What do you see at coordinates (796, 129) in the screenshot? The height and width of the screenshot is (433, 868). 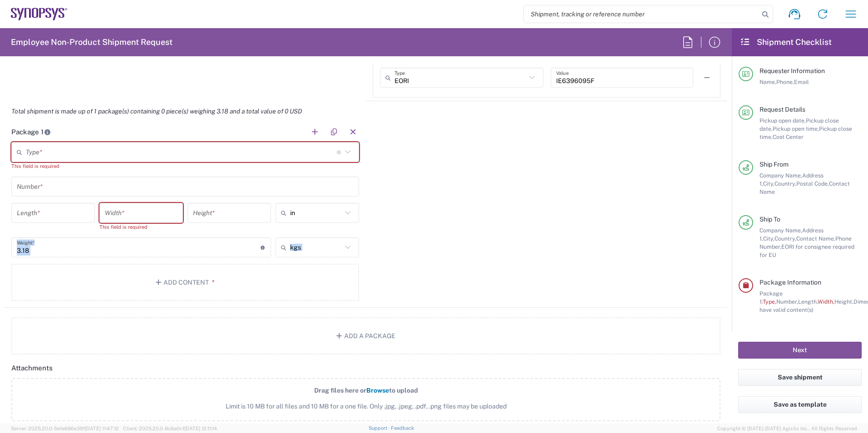 I see `span: Pickup open time,` at bounding box center [796, 129].